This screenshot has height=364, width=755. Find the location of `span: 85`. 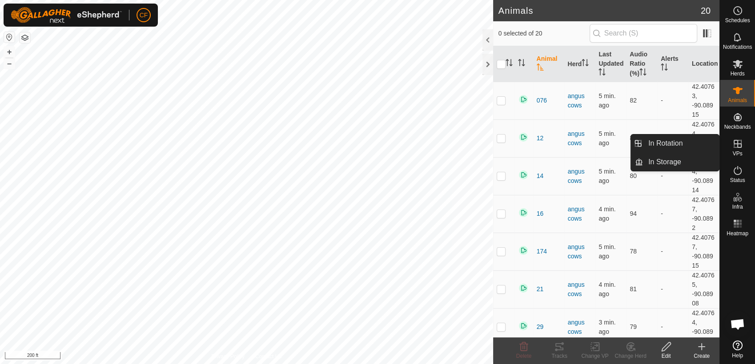

span: 85 is located at coordinates (633, 138).